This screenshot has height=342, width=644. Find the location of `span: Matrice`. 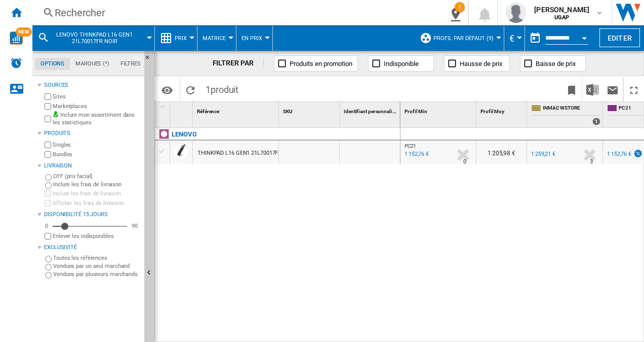

span: Matrice is located at coordinates (214, 38).